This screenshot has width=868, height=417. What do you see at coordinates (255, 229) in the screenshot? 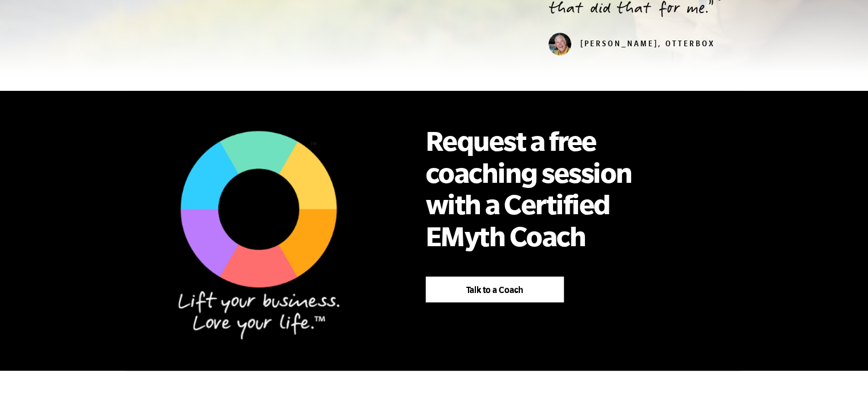
I see `img: Smart Business Coach` at bounding box center [255, 229].